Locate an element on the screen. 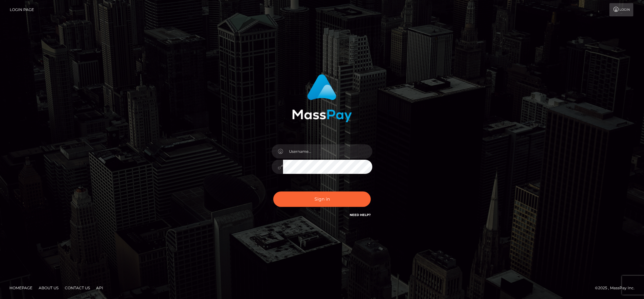 The image size is (644, 299). img: MassPay Login is located at coordinates (322, 98).